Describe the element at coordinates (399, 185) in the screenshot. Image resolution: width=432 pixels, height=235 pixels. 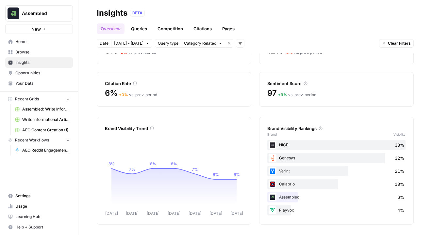
I see `span: 18%` at that location.